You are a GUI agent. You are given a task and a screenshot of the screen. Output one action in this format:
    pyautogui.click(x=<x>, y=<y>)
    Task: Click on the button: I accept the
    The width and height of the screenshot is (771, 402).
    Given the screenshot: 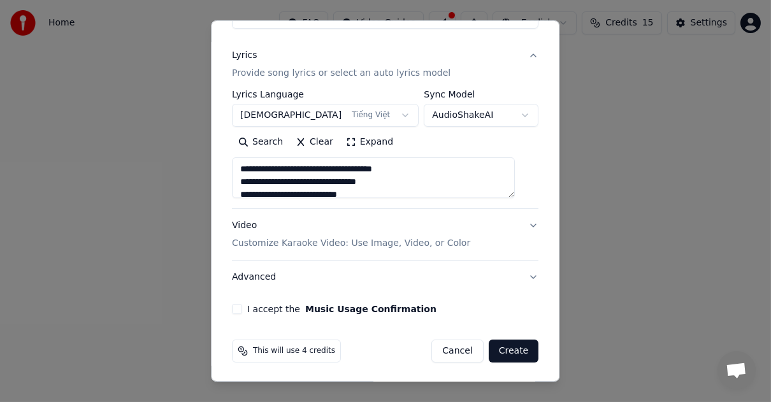 What is the action you would take?
    pyautogui.click(x=371, y=309)
    